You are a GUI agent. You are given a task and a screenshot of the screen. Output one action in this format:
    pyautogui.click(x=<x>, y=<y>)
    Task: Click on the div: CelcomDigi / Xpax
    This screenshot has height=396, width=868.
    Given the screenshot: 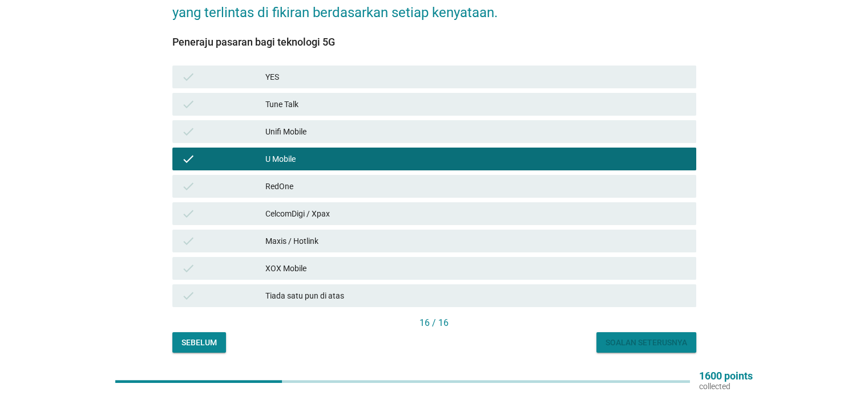 What is the action you would take?
    pyautogui.click(x=476, y=214)
    